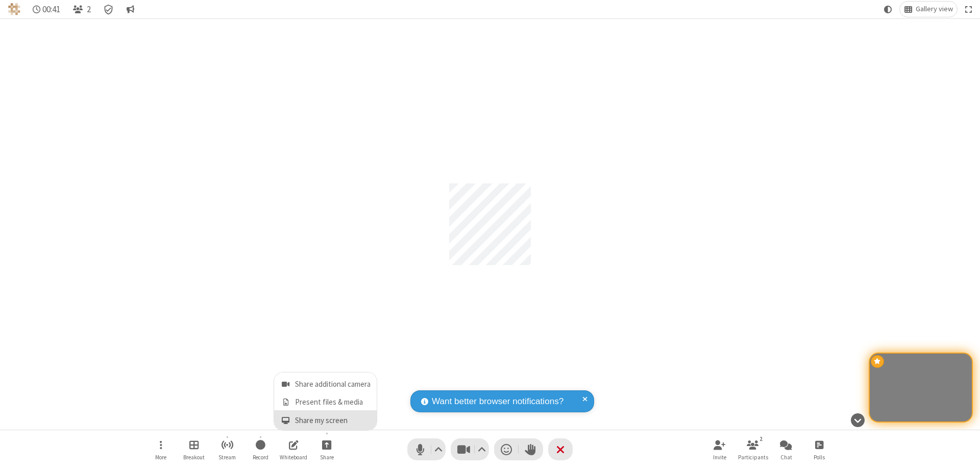  I want to click on button: Audio settings, so click(438, 449).